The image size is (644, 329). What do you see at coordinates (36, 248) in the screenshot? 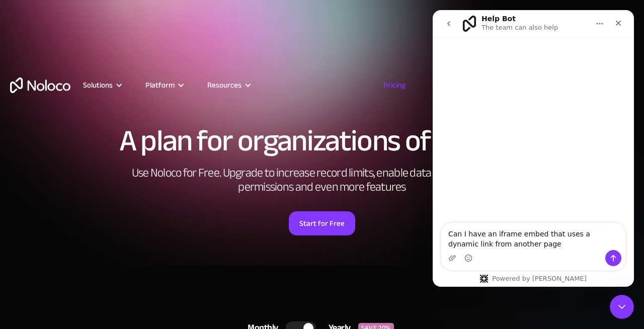
I see `button: Emoji picker` at bounding box center [36, 248].